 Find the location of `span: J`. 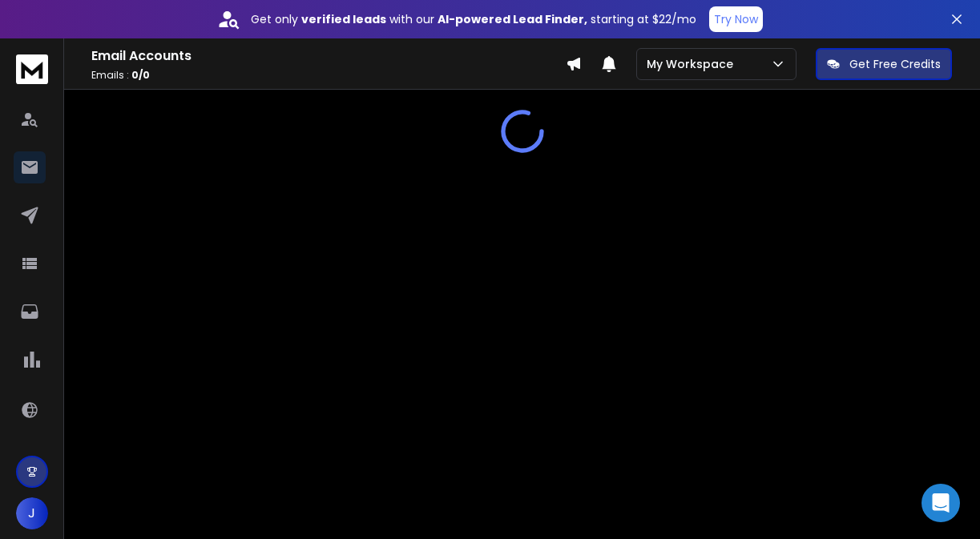

span: J is located at coordinates (32, 513).